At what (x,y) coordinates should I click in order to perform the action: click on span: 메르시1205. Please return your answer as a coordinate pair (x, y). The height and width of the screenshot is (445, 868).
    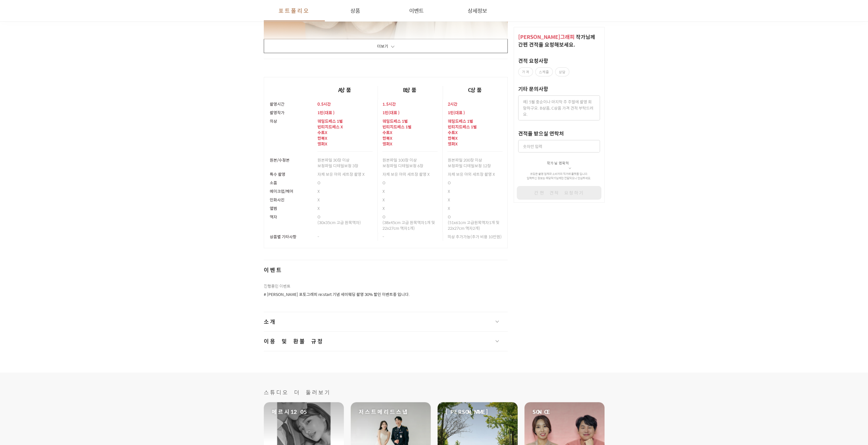
    Looking at the image, I should click on (289, 412).